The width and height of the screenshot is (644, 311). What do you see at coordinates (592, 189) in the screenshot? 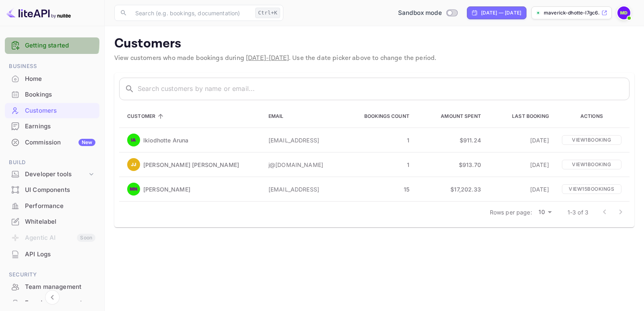
I see `p: View 15 booking s` at bounding box center [592, 189].